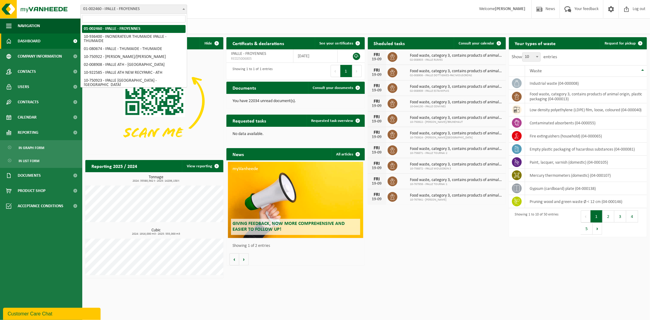 The image size is (650, 320). I want to click on button: 5, so click(587, 229).